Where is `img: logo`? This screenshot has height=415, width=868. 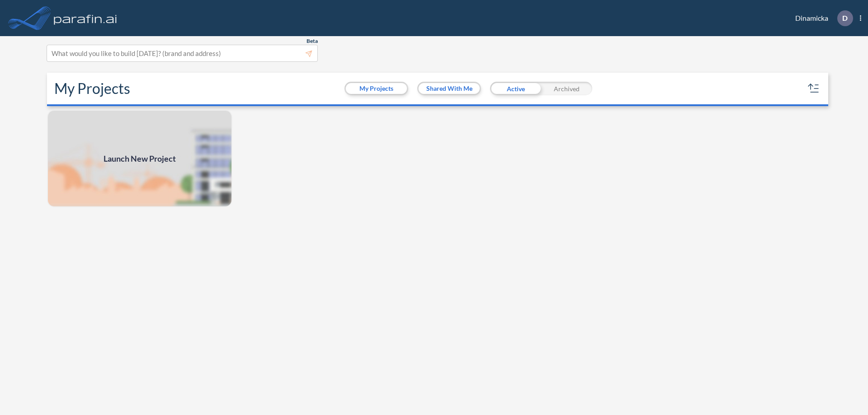
img: logo is located at coordinates (86, 18).